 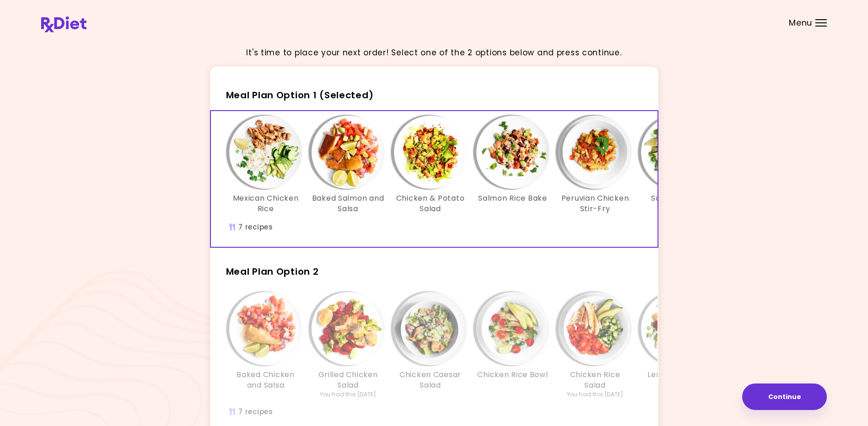 What do you see at coordinates (678, 164) in the screenshot?
I see `div: Info - Salmon Salad - Meal Plan Option 1 (Selected)` at bounding box center [678, 164].